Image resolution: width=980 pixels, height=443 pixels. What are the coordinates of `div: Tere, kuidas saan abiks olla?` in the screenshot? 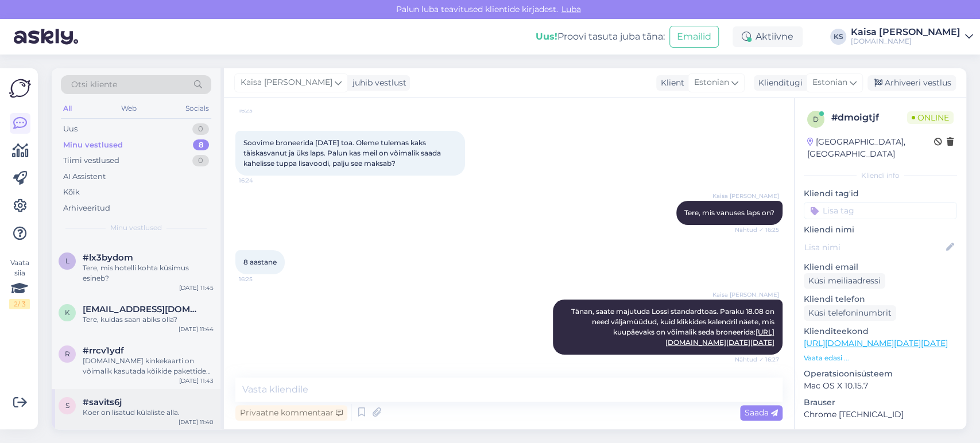 It's located at (148, 320).